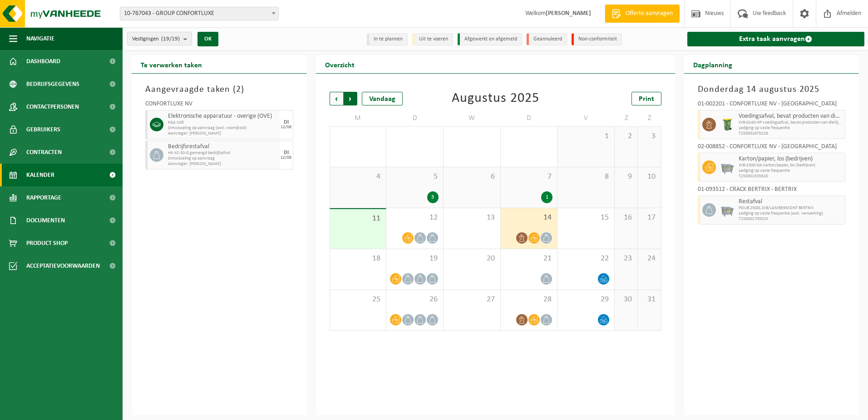  I want to click on h3: Donderdag 14 augustus 2025, so click(772, 89).